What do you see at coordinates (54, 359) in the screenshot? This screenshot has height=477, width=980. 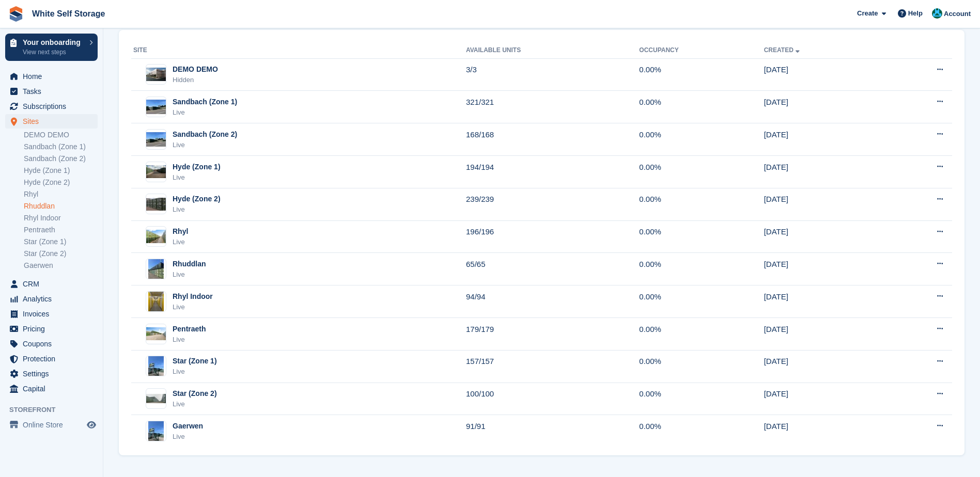 I see `span: Protection` at bounding box center [54, 359].